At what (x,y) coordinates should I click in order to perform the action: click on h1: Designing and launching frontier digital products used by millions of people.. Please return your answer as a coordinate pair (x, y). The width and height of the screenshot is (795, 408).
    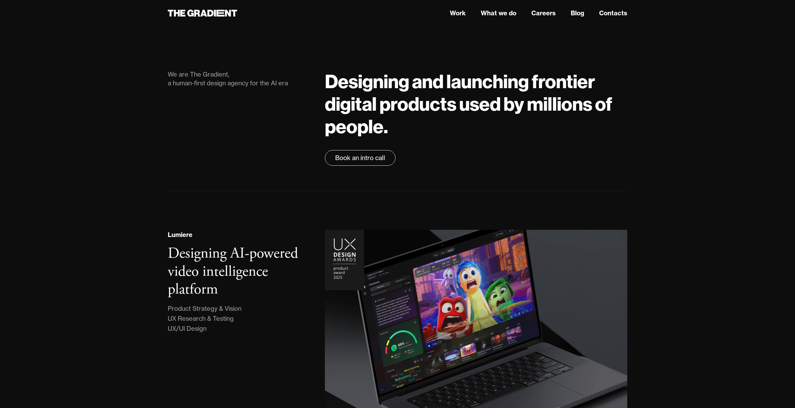
    Looking at the image, I should click on (476, 104).